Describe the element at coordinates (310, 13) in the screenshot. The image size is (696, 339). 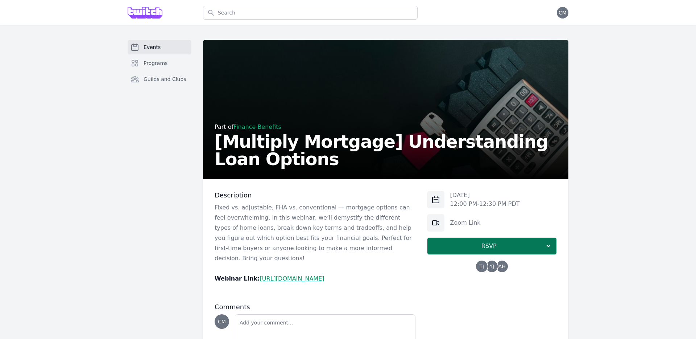
I see `input: Search` at that location.